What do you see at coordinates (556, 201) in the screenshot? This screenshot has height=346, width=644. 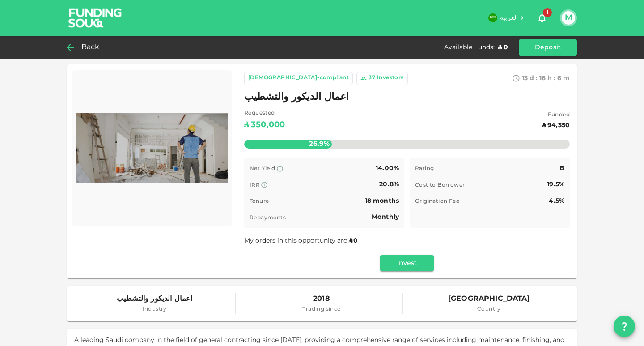 I see `span: 4.5%` at bounding box center [556, 201].